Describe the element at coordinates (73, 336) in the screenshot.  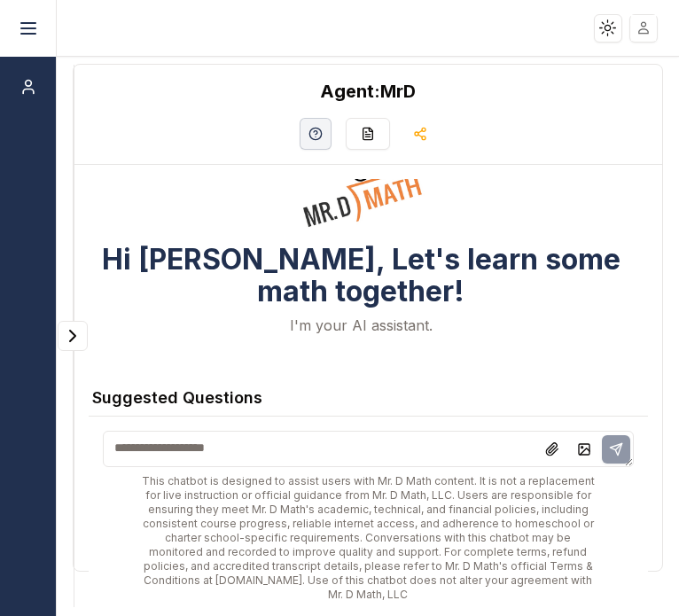
I see `button: Expand panel` at that location.